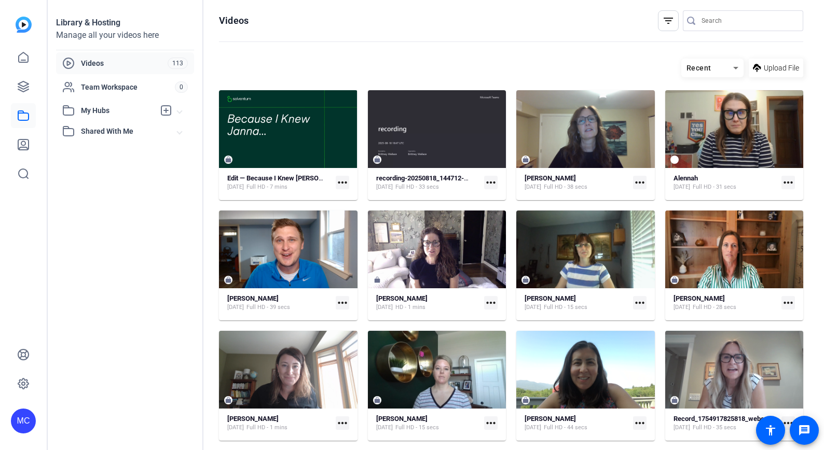 This screenshot has height=450, width=824. Describe the element at coordinates (267, 187) in the screenshot. I see `span: Full HD - 7 mins` at that location.